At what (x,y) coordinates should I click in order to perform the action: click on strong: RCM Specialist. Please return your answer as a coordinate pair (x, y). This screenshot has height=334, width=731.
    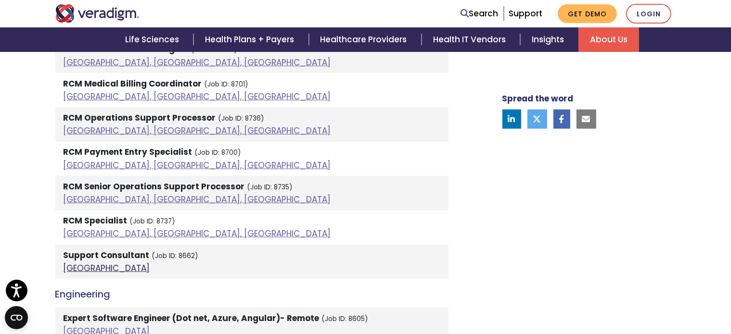
    Looking at the image, I should click on (95, 221).